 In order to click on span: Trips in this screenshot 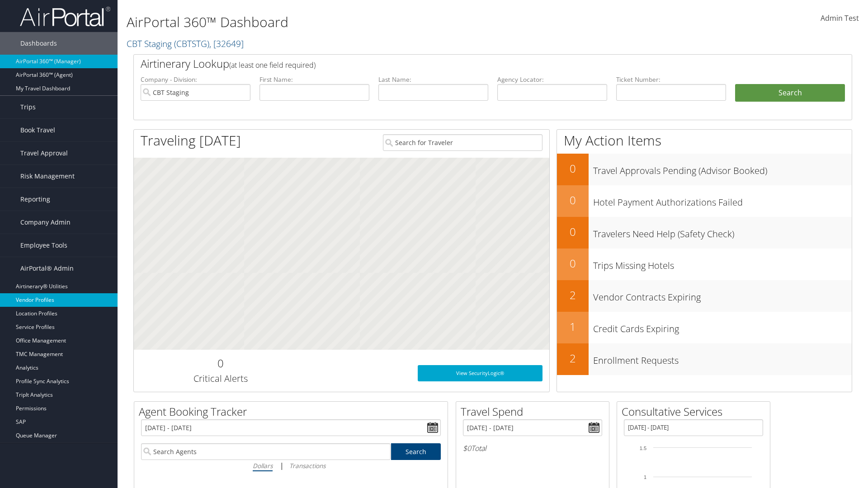, I will do `click(28, 107)`.